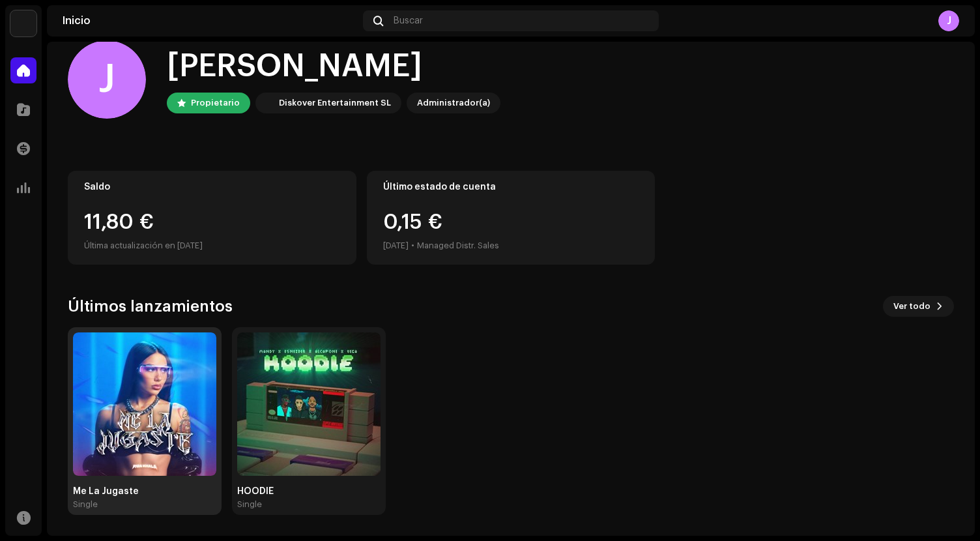  Describe the element at coordinates (150, 306) in the screenshot. I see `h3: Últimos lanzamientos` at that location.